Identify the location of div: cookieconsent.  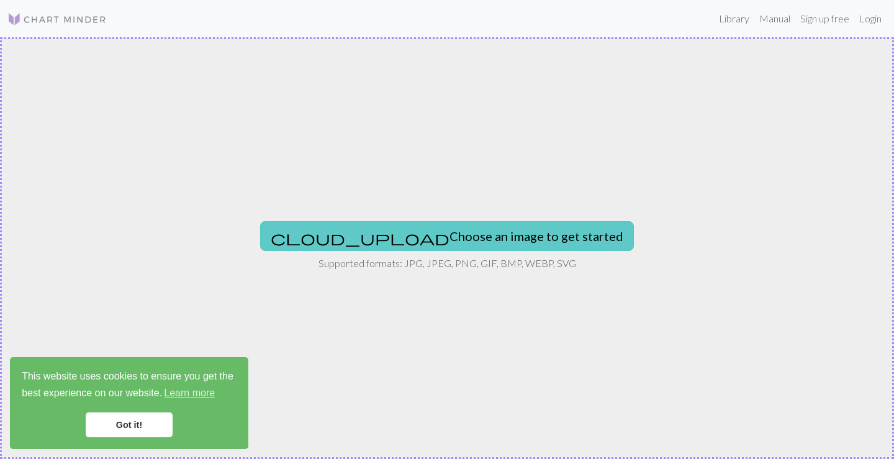
(129, 403).